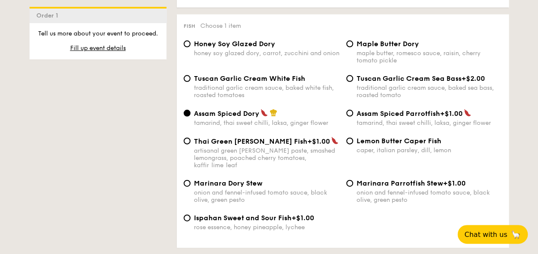 The height and width of the screenshot is (254, 538). What do you see at coordinates (49, 15) in the screenshot?
I see `span: Order 1` at bounding box center [49, 15].